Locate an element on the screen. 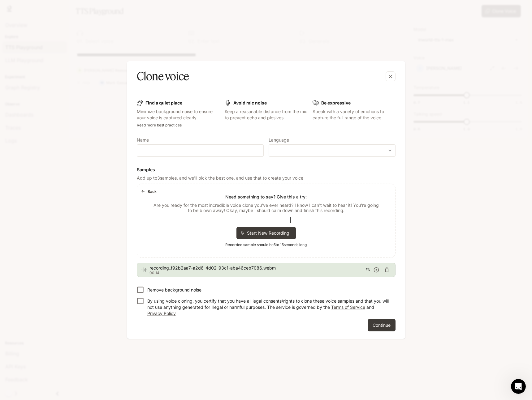 This screenshot has height=400, width=532. p: Keep a reasonable distance from the mic to prevent echo and plosives. is located at coordinates (266, 115).